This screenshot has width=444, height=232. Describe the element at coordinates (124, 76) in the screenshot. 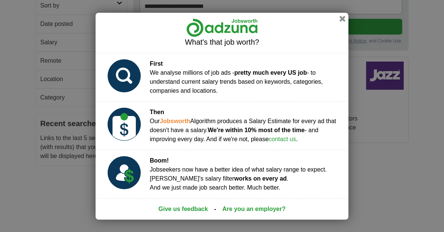

I see `img: salary_prediction_1.svg` at that location.